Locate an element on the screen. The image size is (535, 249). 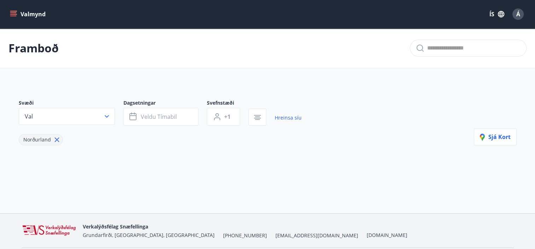
span: Norðurland is located at coordinates (37, 139).